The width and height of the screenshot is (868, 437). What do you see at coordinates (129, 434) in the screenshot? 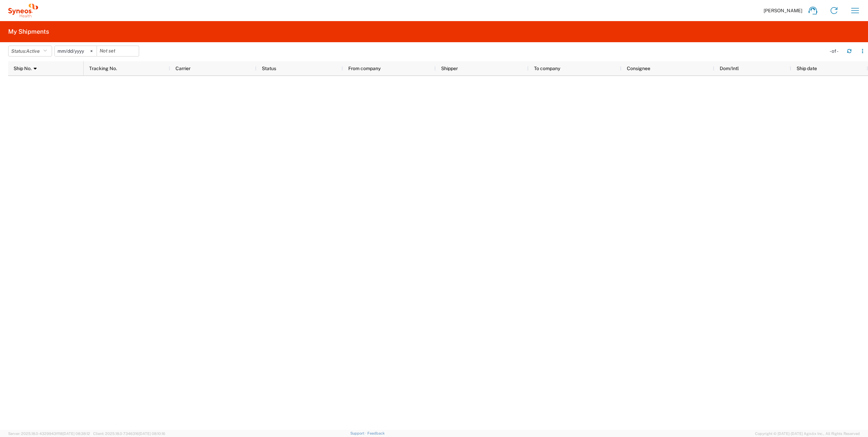
I see `span: Client: 2025.18.0-7346316` at bounding box center [129, 434].